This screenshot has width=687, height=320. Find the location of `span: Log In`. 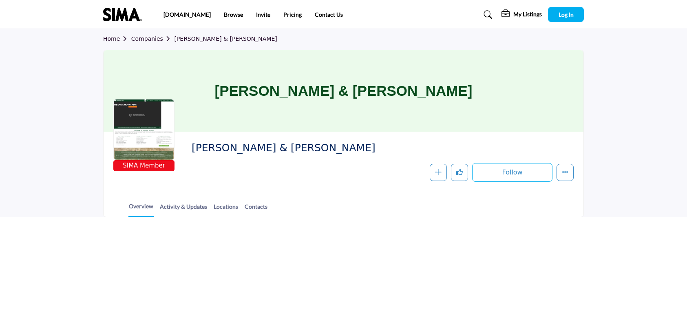

span: Log In is located at coordinates (566, 14).